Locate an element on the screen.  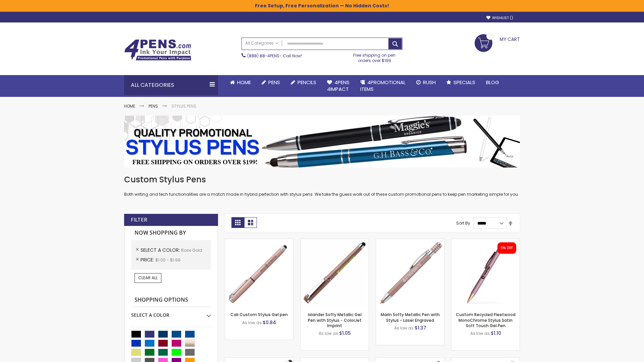
div: All Categories is located at coordinates (171, 85).